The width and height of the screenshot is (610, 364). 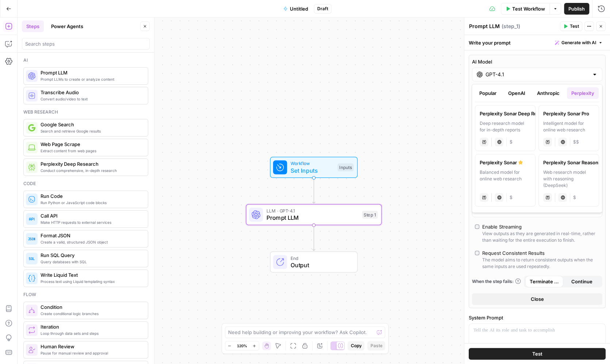 What do you see at coordinates (497, 281) in the screenshot?
I see `a: When the step fails:` at bounding box center [497, 281].